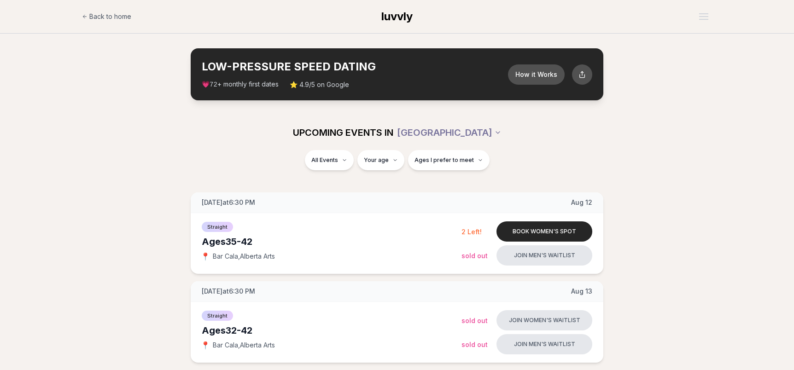  What do you see at coordinates (544, 321) in the screenshot?
I see `a: Join women's waitlist` at bounding box center [544, 321].